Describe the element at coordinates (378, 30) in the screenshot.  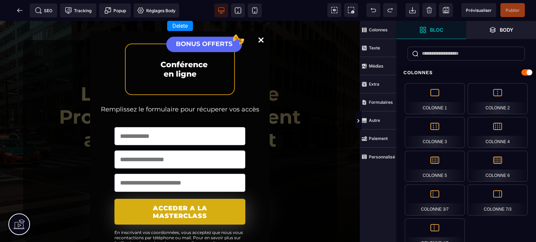
I see `span: Colonnes` at that location.